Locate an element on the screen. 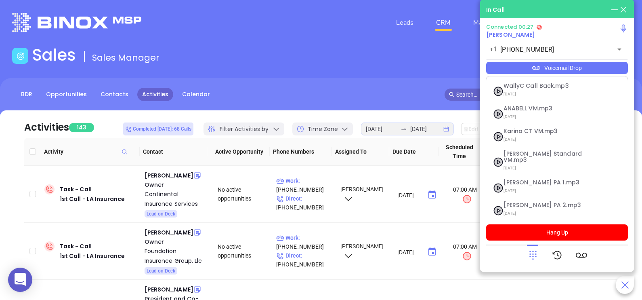 The height and width of the screenshot is (300, 642). span: 00:27 is located at coordinates (526, 27).